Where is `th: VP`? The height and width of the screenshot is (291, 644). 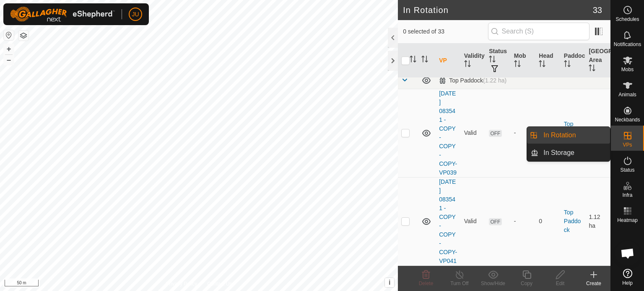 th: VP is located at coordinates (449, 61).